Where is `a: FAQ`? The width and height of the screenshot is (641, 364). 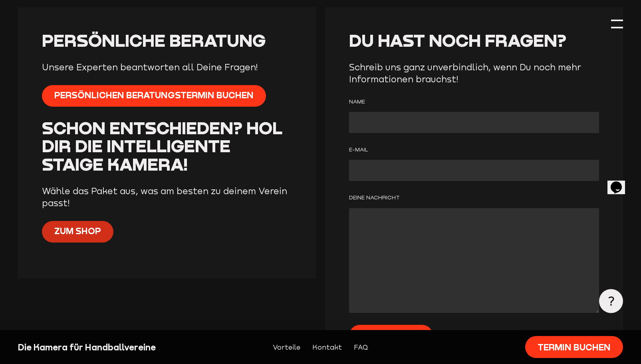 a: FAQ is located at coordinates (361, 347).